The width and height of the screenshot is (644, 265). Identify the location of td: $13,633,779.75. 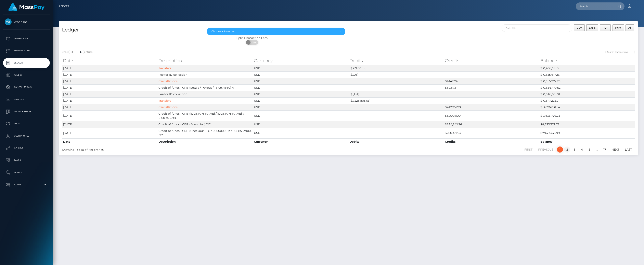
(587, 116).